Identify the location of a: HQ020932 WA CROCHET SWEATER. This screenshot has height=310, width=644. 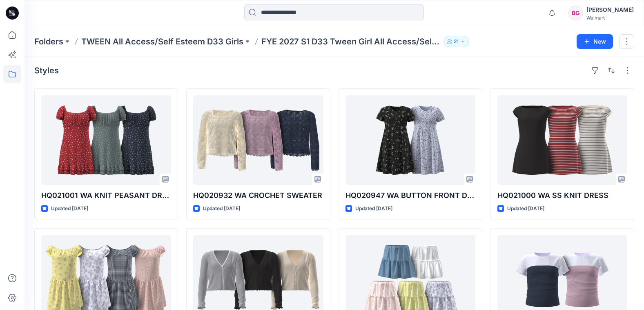
(258, 140).